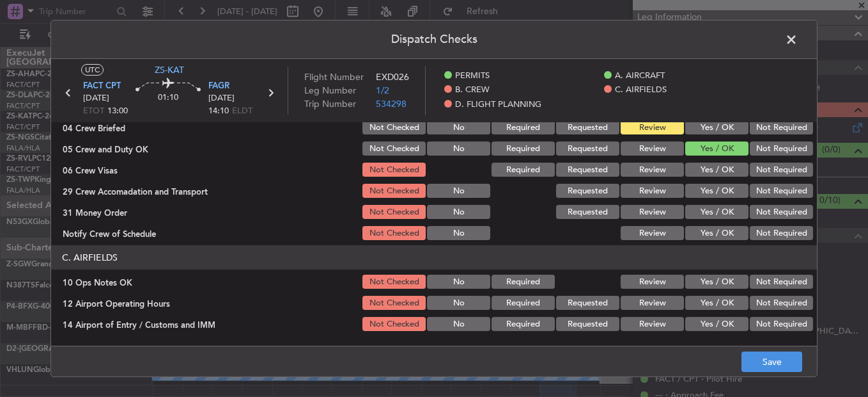  Describe the element at coordinates (772, 362) in the screenshot. I see `button: Save` at that location.